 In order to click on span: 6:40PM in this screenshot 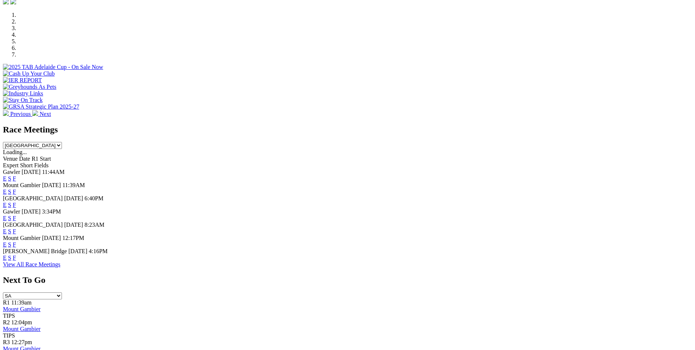, I will do `click(94, 198)`.